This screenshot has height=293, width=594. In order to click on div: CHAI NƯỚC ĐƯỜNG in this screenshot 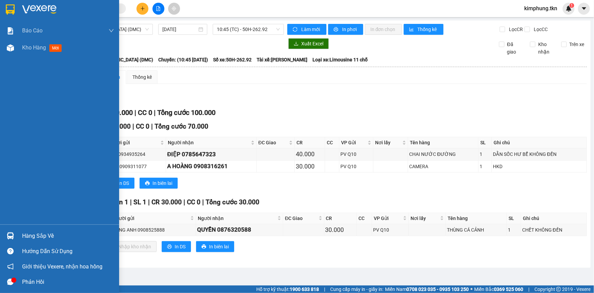, I will do `click(443, 154)`.